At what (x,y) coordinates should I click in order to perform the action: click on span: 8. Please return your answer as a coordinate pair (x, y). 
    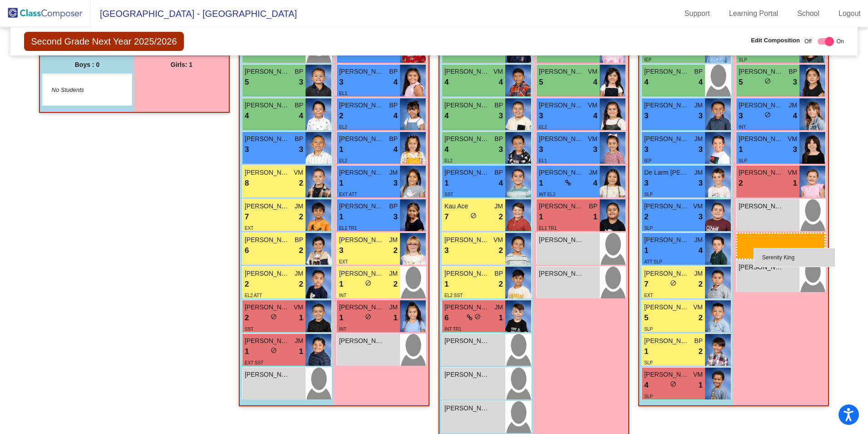
    Looking at the image, I should click on (247, 184).